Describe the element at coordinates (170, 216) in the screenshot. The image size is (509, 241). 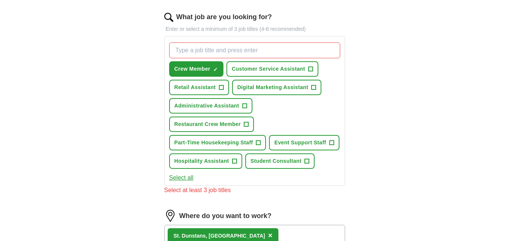
I see `img: location.png` at that location.